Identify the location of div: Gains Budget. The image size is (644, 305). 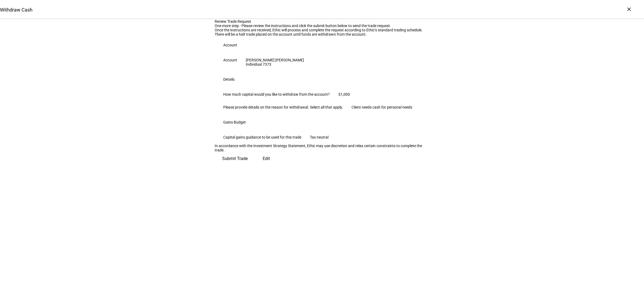
(234, 122).